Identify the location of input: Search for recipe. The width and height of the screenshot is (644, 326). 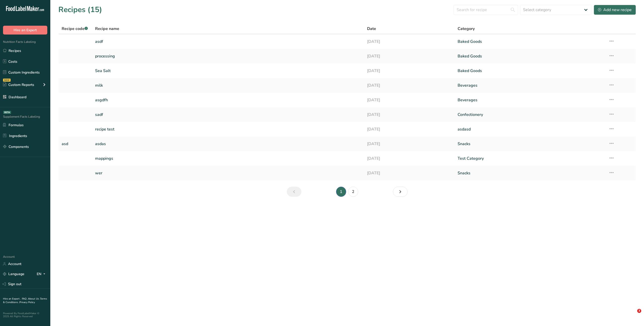
(486, 10).